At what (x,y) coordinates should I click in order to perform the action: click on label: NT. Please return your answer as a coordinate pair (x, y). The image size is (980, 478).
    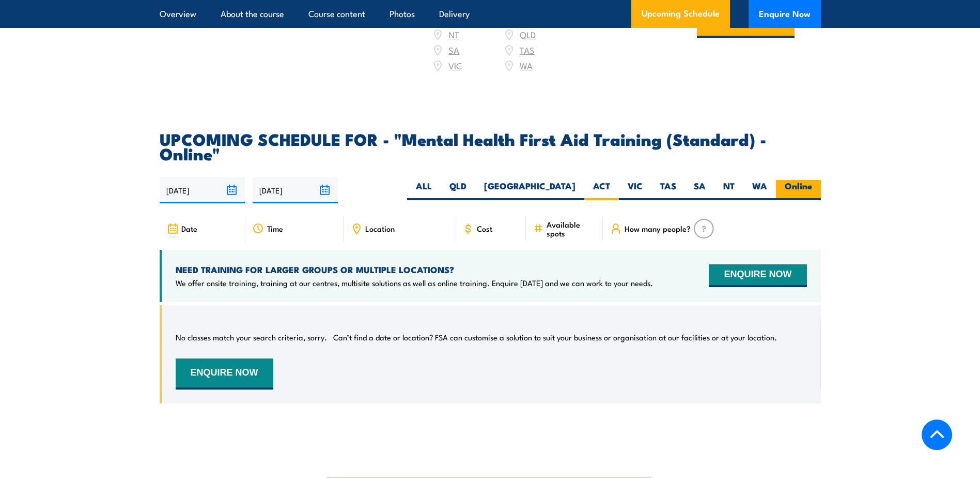
    Looking at the image, I should click on (729, 190).